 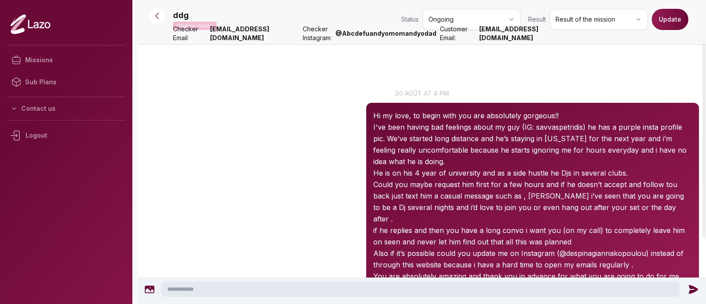 What do you see at coordinates (66, 109) in the screenshot?
I see `button: Contact us` at bounding box center [66, 109].